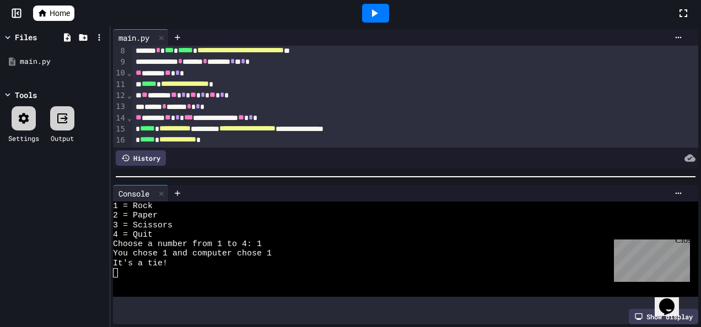  I want to click on div: 13, so click(120, 107).